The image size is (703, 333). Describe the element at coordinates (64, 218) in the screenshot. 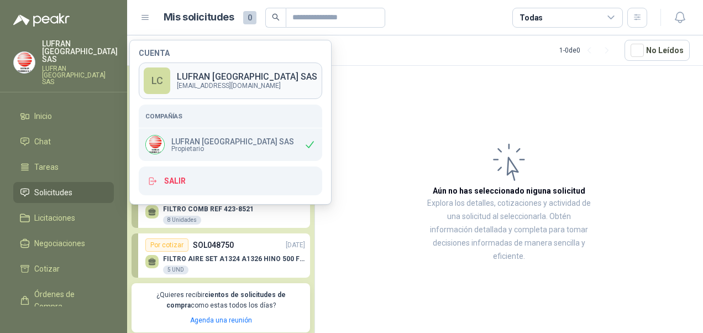

I see `a: Licitaciones` at that location.